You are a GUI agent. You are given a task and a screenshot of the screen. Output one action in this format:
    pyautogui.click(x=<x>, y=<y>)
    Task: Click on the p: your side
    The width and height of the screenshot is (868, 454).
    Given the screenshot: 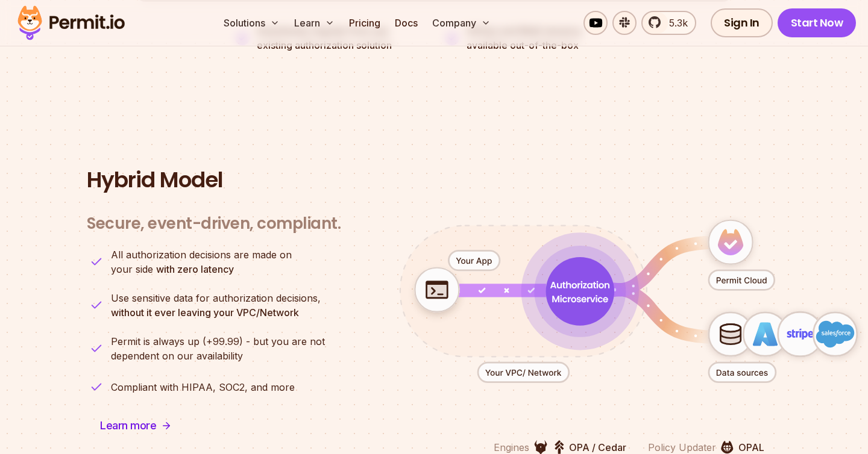 What is the action you would take?
    pyautogui.click(x=202, y=262)
    